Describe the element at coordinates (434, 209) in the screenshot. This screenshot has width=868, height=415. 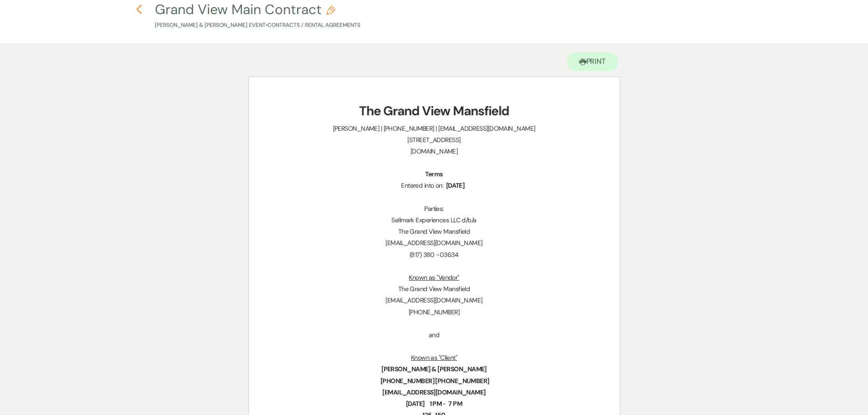
I see `span: Parties:` at that location.